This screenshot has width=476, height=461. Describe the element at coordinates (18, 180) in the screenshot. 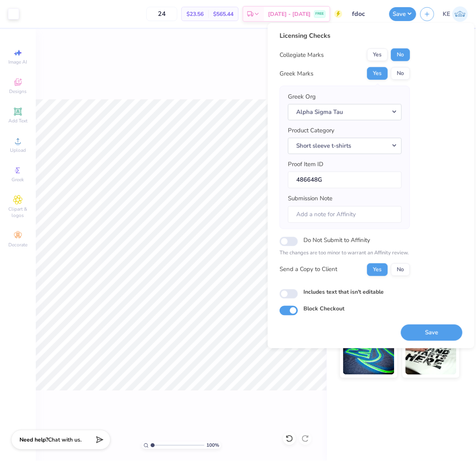

I see `span: Greek` at that location.